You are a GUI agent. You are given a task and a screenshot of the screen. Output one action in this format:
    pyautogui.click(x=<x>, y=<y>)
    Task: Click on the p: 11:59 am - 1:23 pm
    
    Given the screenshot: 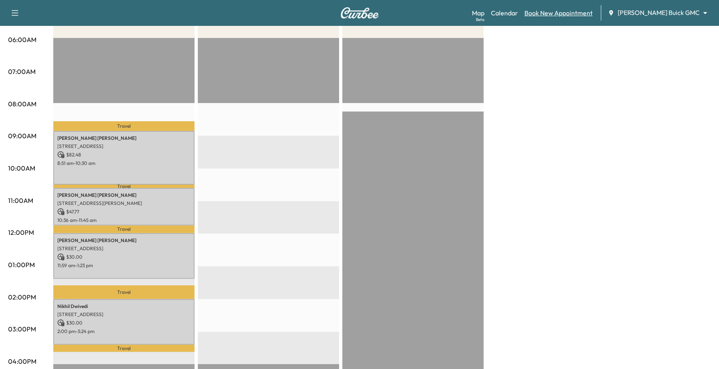 What is the action you would take?
    pyautogui.click(x=124, y=265)
    